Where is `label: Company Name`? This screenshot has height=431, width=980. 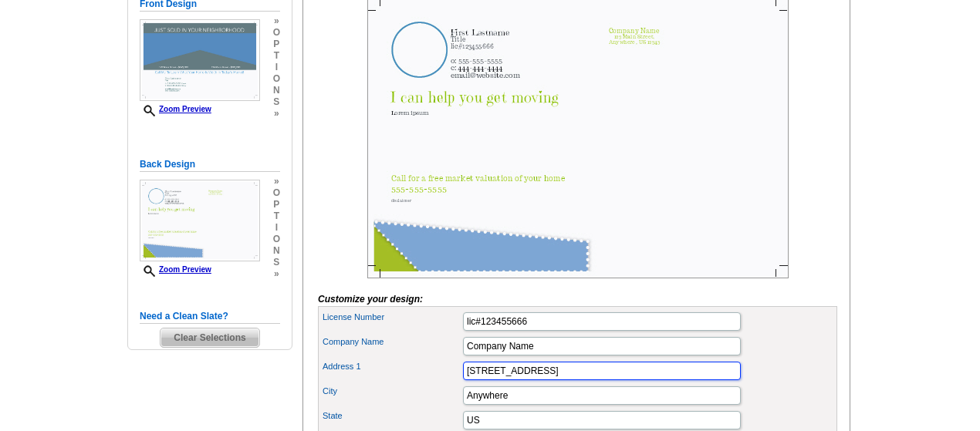
label: Company Name is located at coordinates (392, 342).